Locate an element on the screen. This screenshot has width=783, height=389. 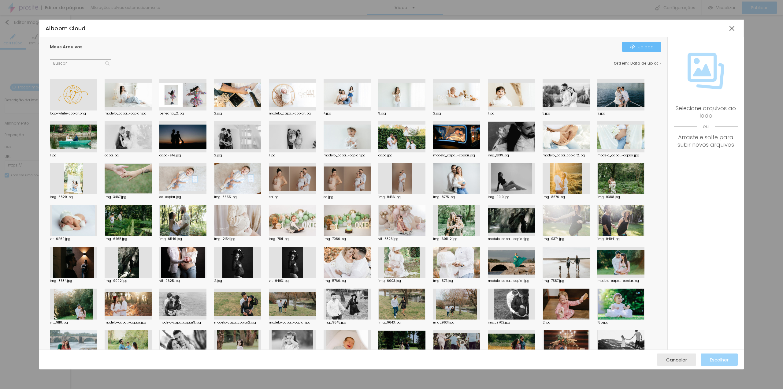
div: vit_5326.jpg is located at coordinates (402, 239).